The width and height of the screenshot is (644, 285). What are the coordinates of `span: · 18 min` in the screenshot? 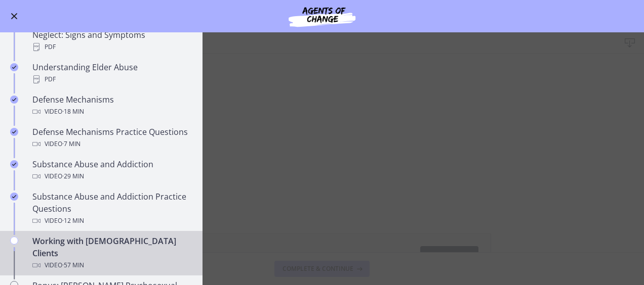 It's located at (73, 112).